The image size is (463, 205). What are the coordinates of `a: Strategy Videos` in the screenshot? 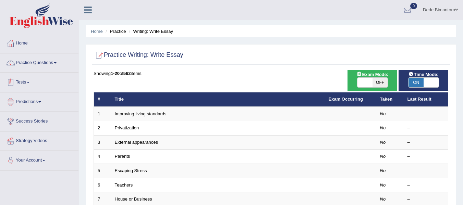 It's located at (39, 140).